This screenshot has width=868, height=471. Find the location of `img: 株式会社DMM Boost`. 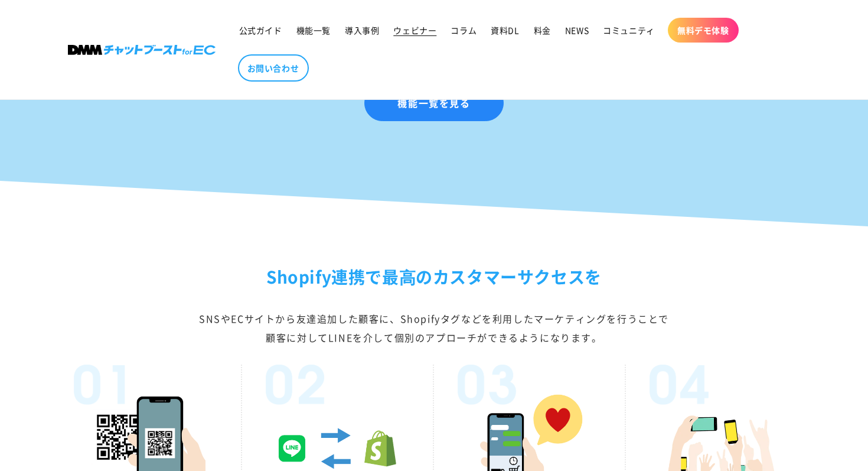

img: 株式会社DMM Boost is located at coordinates (142, 50).